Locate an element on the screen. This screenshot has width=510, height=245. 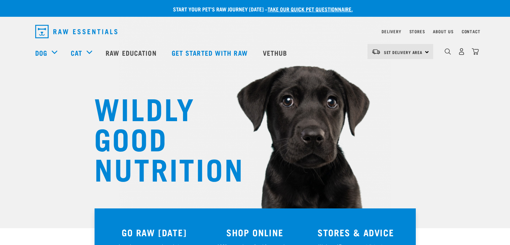
a: Stores is located at coordinates (417, 31).